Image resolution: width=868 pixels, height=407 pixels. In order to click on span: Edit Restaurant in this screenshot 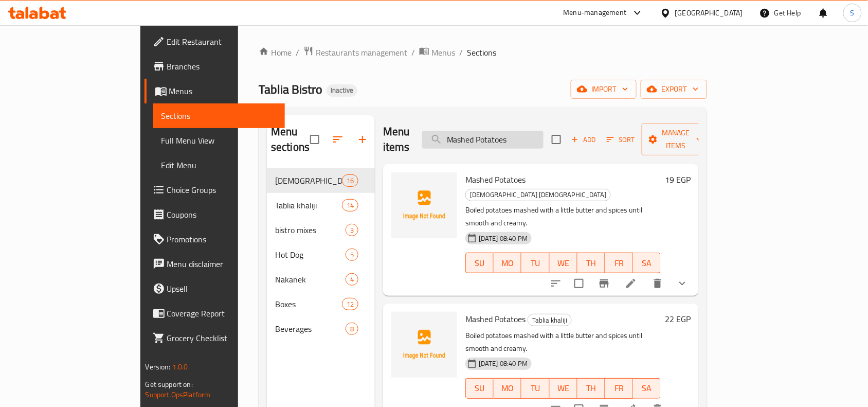, I will do `click(222, 42)`.